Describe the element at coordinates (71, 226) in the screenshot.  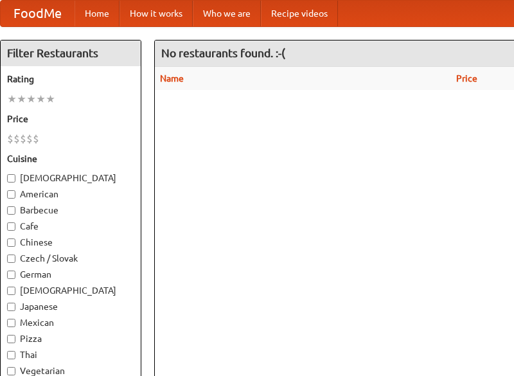
I see `label: Cafe` at that location.